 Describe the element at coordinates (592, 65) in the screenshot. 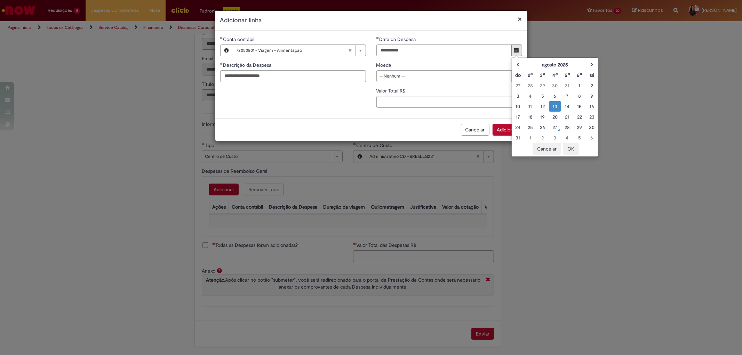

I see `th: Próximo mês` at that location.